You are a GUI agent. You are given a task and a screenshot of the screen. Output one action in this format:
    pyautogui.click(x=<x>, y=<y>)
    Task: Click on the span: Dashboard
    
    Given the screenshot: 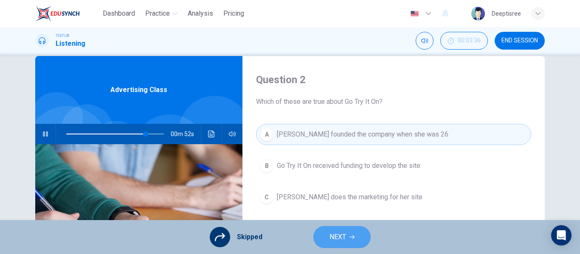 What is the action you would take?
    pyautogui.click(x=119, y=14)
    